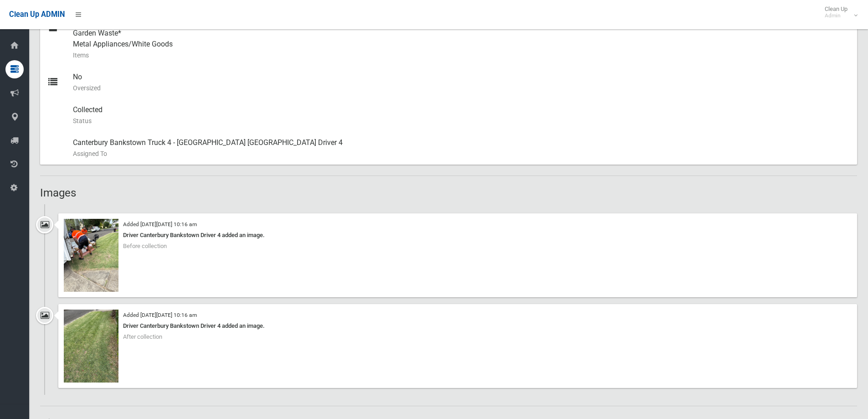 This screenshot has height=419, width=868. Describe the element at coordinates (461, 153) in the screenshot. I see `small: Assigned To` at that location.